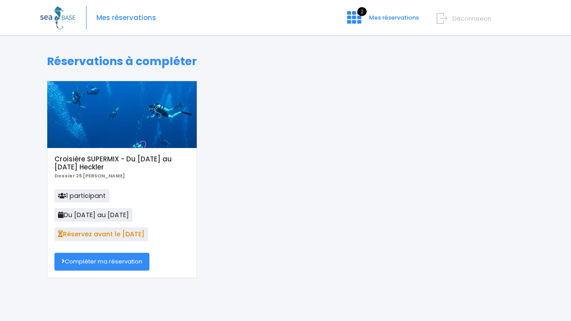 Image resolution: width=571 pixels, height=321 pixels. Describe the element at coordinates (394, 17) in the screenshot. I see `span: Mes réservations` at that location.